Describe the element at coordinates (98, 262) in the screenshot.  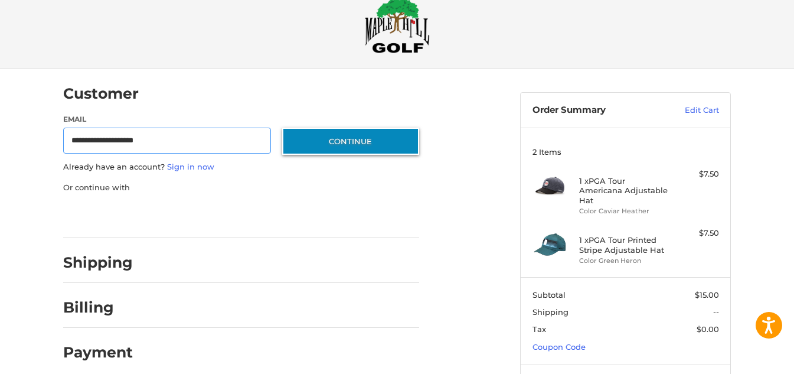
I see `h2: Shipping` at that location.